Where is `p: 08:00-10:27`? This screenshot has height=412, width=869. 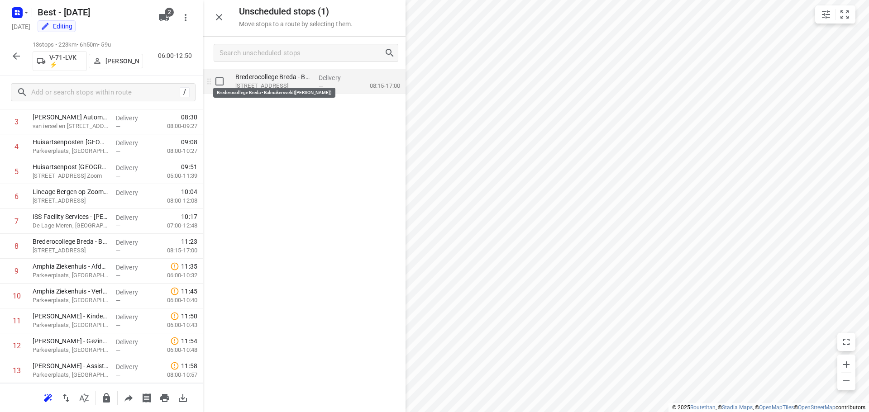
p: 08:00-10:27 is located at coordinates (175, 151).